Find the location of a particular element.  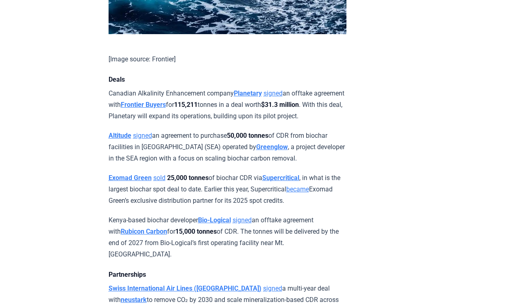

p: Canadian Alkalinity Enhancement company an offtake agreement with for tonnes in a deal worth . Wi... is located at coordinates (227, 105).